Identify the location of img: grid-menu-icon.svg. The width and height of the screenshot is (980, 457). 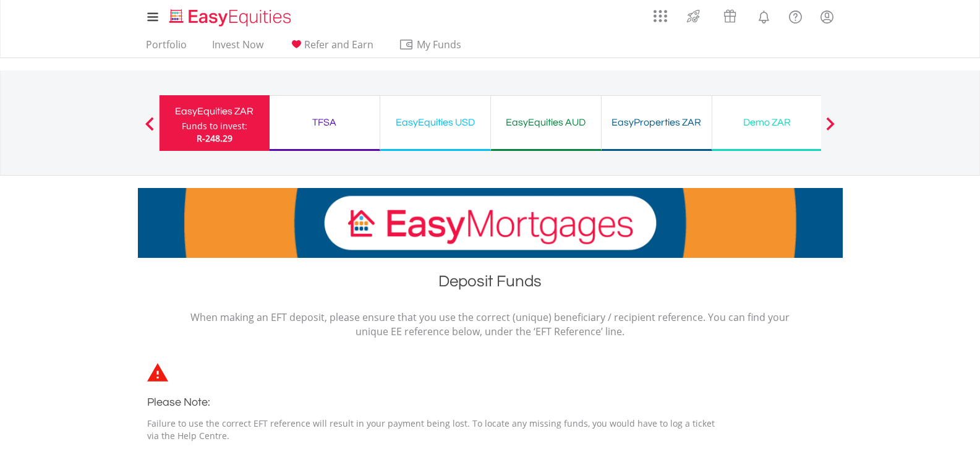
(660, 16).